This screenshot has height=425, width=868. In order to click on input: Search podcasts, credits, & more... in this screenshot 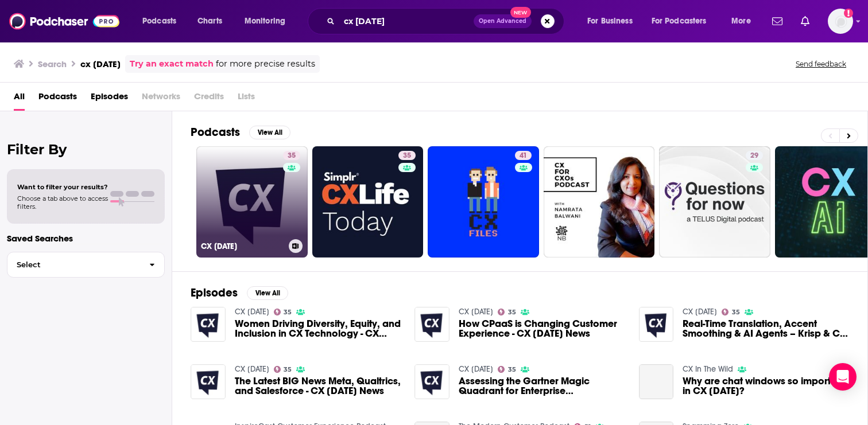, I will do `click(406, 21)`.